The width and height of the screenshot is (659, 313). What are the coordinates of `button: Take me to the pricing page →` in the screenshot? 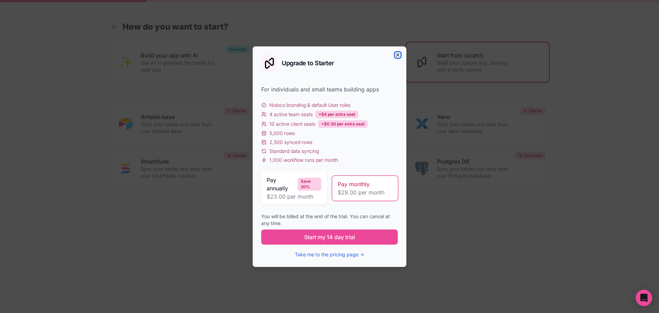 It's located at (330, 254).